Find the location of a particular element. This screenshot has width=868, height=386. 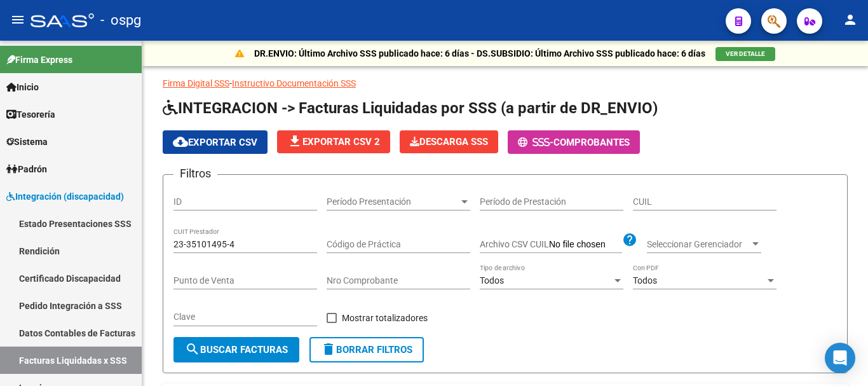

span: Sistema is located at coordinates (27, 141).